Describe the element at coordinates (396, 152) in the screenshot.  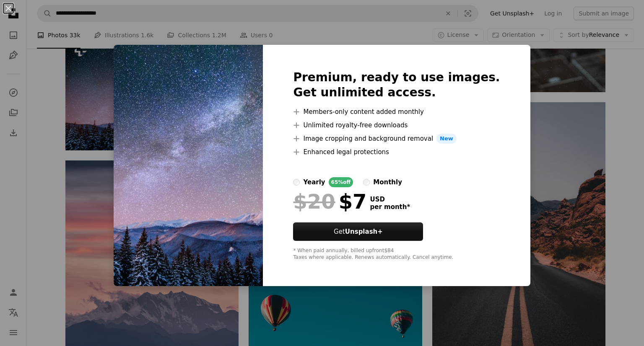
I see `li: Enhanced legal protections` at that location.